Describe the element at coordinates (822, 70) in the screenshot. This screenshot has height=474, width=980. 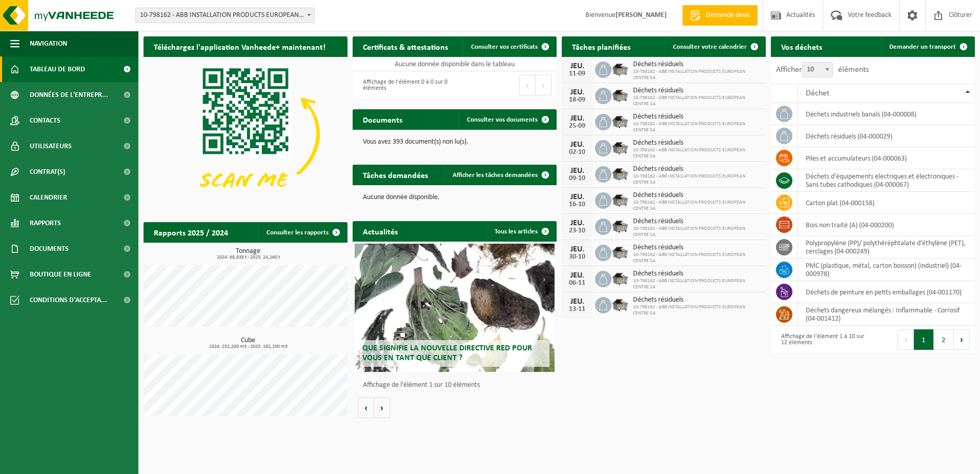
I see `label: Afficher éléments` at that location.